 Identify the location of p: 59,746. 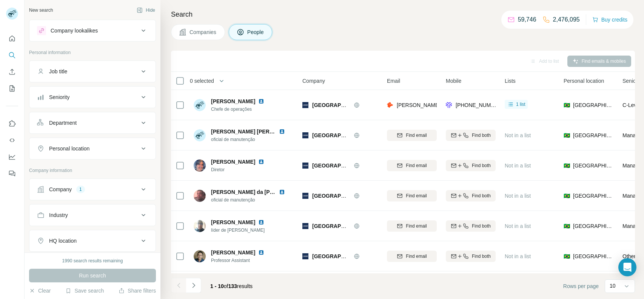
(527, 19).